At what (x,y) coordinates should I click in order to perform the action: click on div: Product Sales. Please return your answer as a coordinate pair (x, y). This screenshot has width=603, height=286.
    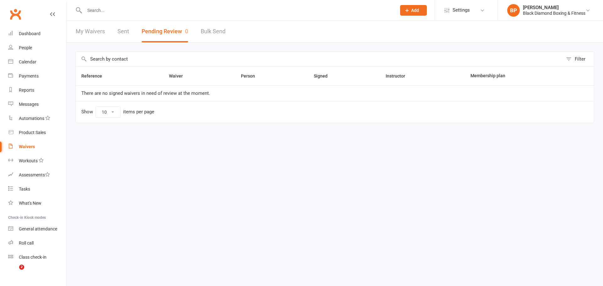
    Looking at the image, I should click on (32, 133).